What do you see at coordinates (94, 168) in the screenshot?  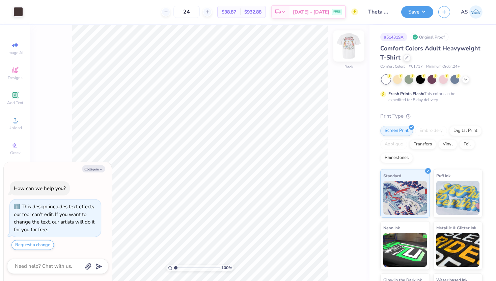 I see `button: Collapse` at bounding box center [94, 168].